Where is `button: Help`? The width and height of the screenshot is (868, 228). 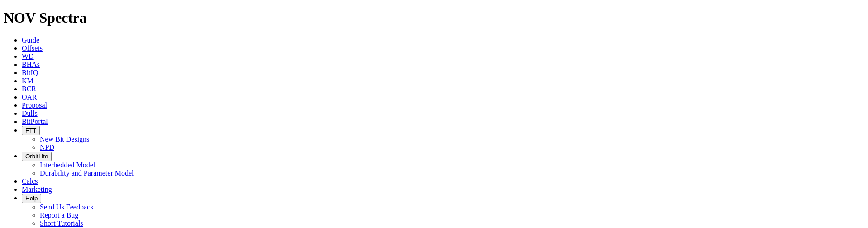
button: Help is located at coordinates (31, 198).